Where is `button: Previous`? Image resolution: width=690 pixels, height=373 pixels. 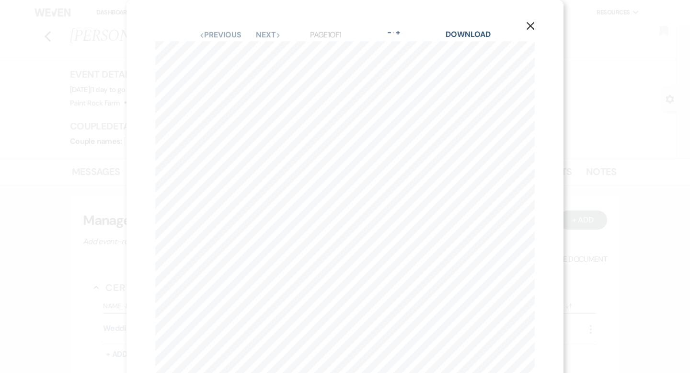
button: Previous is located at coordinates (220, 35).